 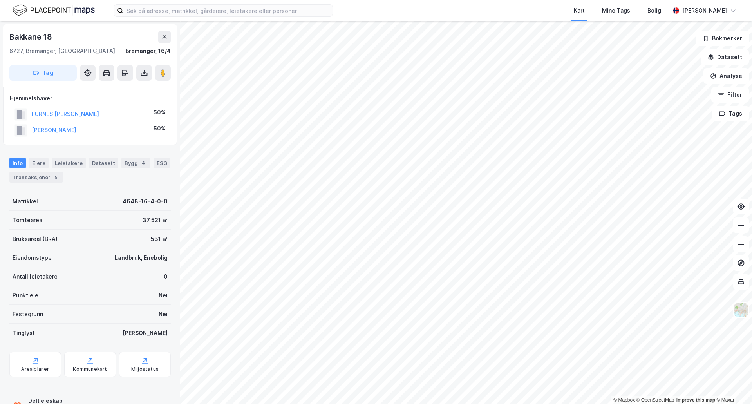 What do you see at coordinates (654, 11) in the screenshot?
I see `div: Bolig` at bounding box center [654, 11].